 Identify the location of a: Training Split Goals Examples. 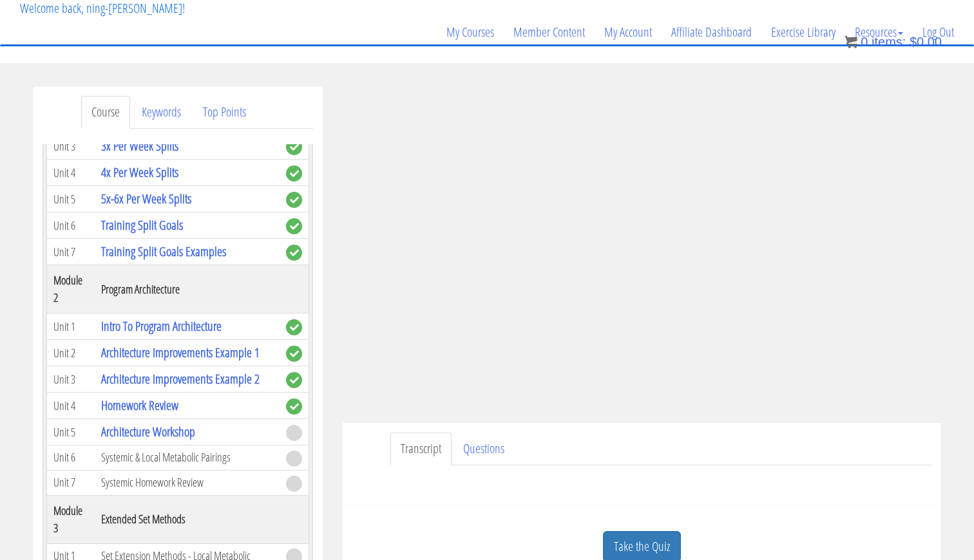
(163, 251).